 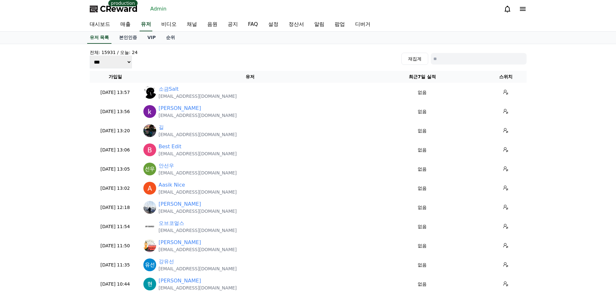 What do you see at coordinates (150, 265) in the screenshot?
I see `img: https://lh3.googleusercontent.com/a/ACg8ocJmFpBxhIibLuOOMEuhcINpeLVqpTZO_sUzxUwr0ZkpiE_4Pg=s96-c` at bounding box center [150, 265].